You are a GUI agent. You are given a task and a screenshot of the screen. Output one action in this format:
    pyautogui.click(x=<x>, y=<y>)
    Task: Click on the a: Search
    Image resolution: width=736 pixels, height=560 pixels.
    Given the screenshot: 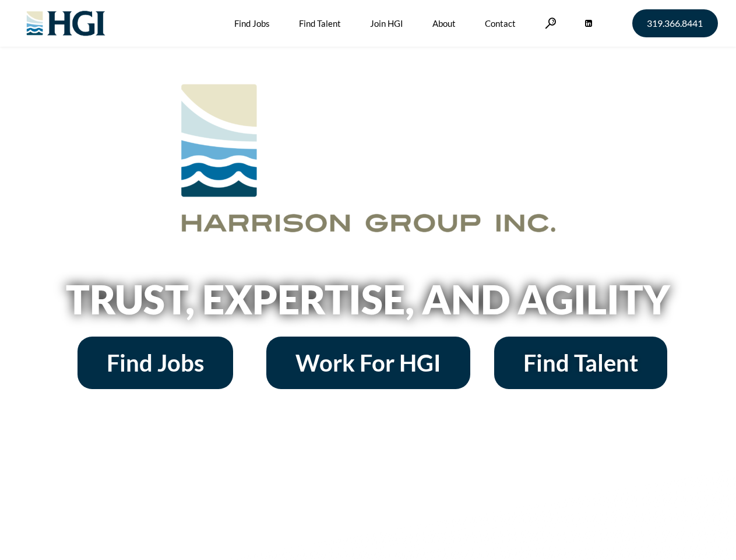 What is the action you would take?
    pyautogui.click(x=551, y=23)
    